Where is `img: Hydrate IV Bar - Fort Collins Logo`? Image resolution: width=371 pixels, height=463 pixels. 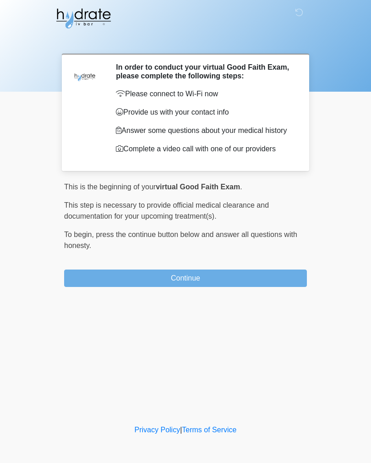
img: Hydrate IV Bar - Fort Collins Logo is located at coordinates (83, 18).